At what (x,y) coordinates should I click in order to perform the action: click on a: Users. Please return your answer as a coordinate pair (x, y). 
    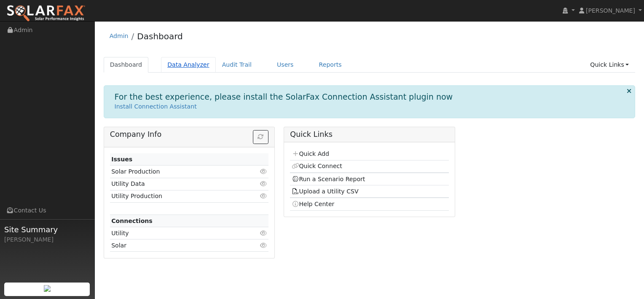
    Looking at the image, I should click on (286, 65).